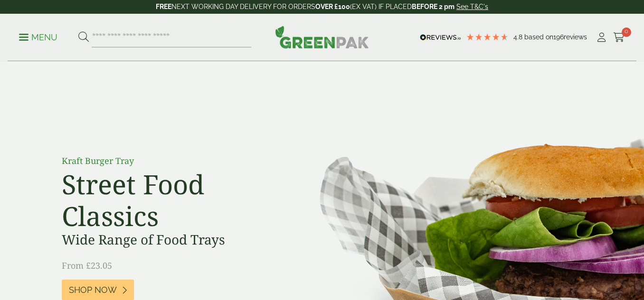 The height and width of the screenshot is (300, 644). I want to click on p: Menu, so click(38, 38).